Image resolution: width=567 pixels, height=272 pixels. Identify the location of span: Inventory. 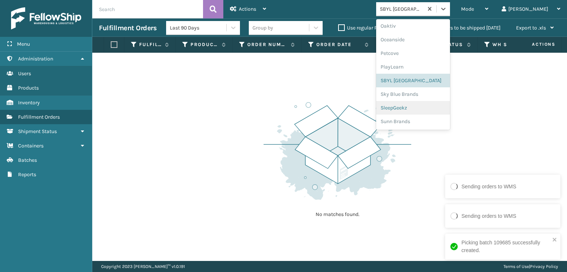
(29, 103).